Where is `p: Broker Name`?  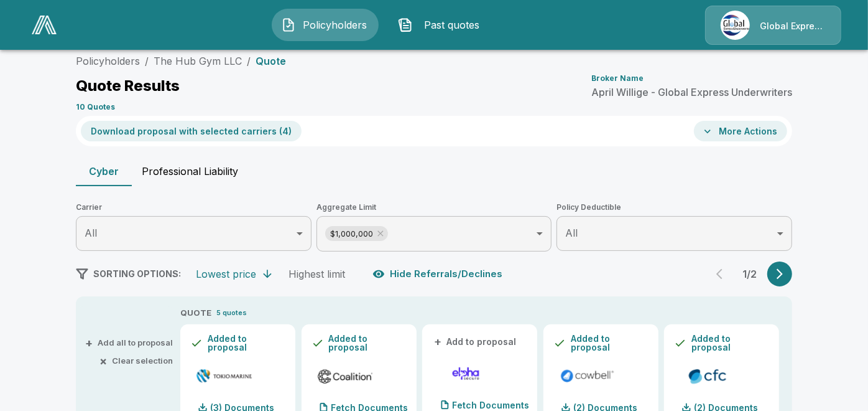 p: Broker Name is located at coordinates (618, 79).